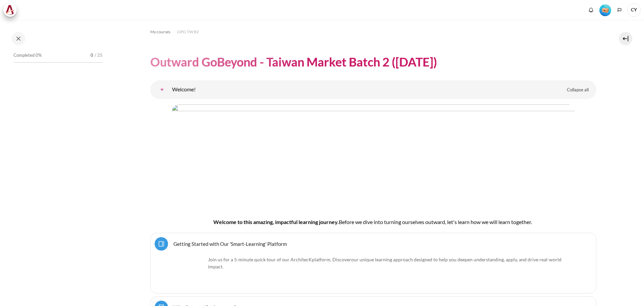 The height and width of the screenshot is (306, 644). Describe the element at coordinates (619, 10) in the screenshot. I see `button: Languages` at that location.